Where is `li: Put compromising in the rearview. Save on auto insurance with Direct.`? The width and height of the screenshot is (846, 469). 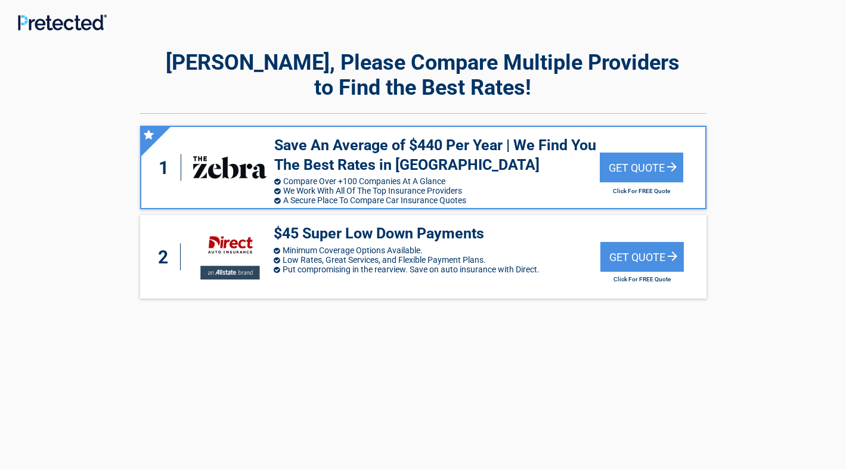 li: Put compromising in the rearview. Save on auto insurance with Direct. is located at coordinates (437, 269).